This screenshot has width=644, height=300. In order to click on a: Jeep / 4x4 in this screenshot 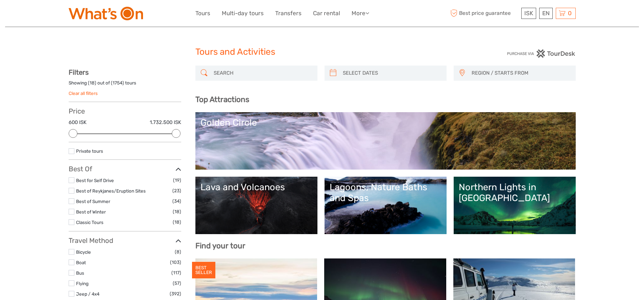, I will do `click(87, 294)`.